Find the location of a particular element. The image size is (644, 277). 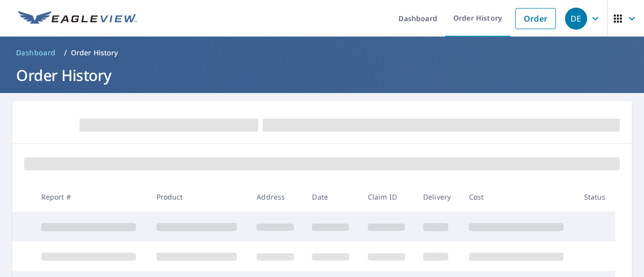

th: Product is located at coordinates (199, 196).